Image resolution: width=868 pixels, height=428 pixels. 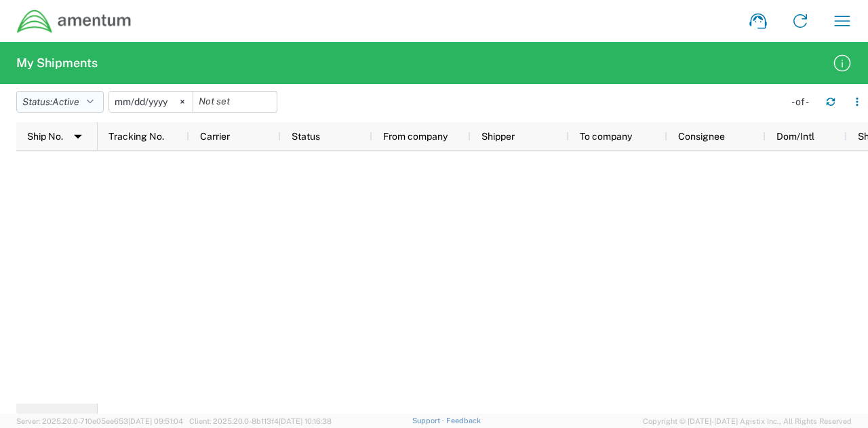 What do you see at coordinates (215, 136) in the screenshot?
I see `span: Carrier` at bounding box center [215, 136].